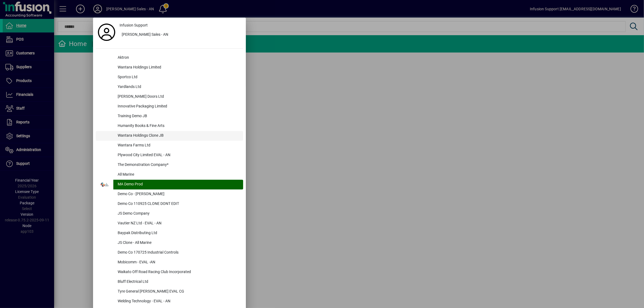  I want to click on div: Bluff Electrical Ltd, so click(178, 282).